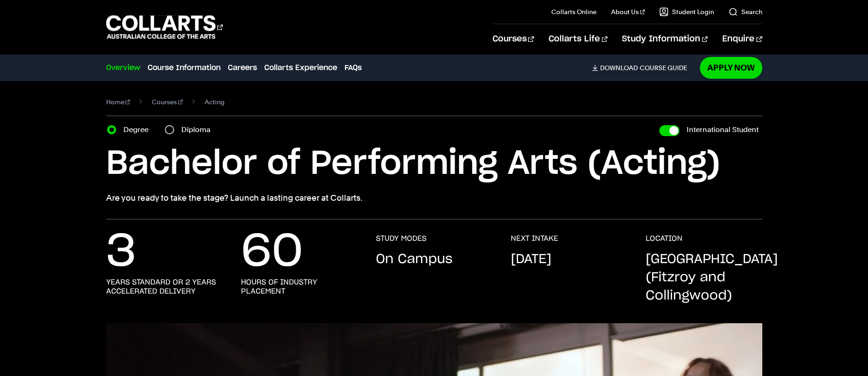 This screenshot has height=376, width=868. Describe the element at coordinates (687, 12) in the screenshot. I see `a: Student Login` at that location.